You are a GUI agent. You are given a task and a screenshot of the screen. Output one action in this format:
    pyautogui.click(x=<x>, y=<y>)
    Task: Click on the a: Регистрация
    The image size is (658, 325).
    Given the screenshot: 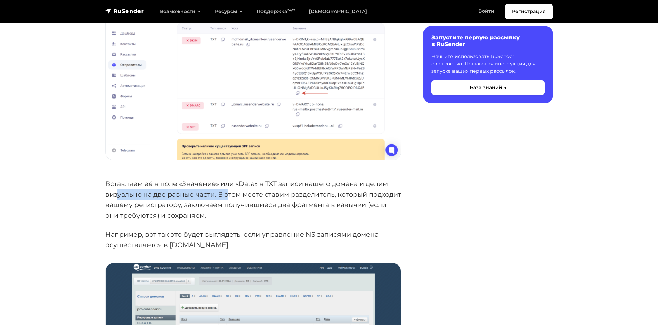 What is the action you would take?
    pyautogui.click(x=529, y=11)
    